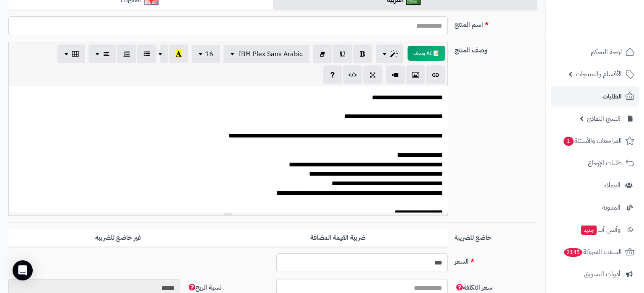 The image size is (644, 293). I want to click on label: اسم المنتج, so click(496, 23).